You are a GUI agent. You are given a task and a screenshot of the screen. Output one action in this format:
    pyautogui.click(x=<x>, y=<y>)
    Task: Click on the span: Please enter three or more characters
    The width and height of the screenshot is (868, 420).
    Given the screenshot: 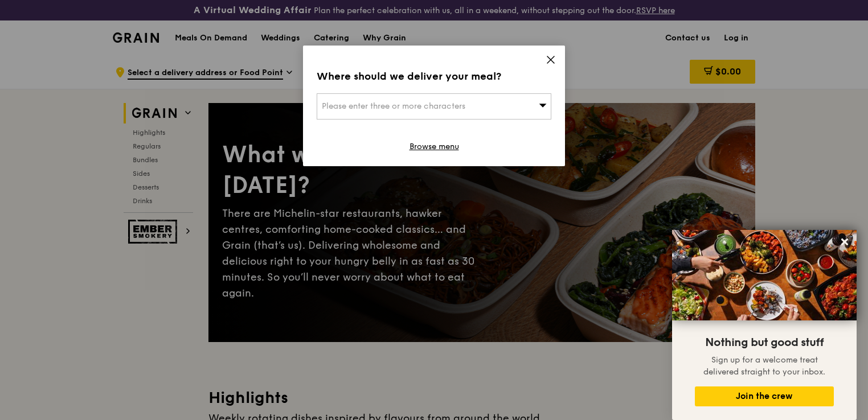 What is the action you would take?
    pyautogui.click(x=394, y=106)
    